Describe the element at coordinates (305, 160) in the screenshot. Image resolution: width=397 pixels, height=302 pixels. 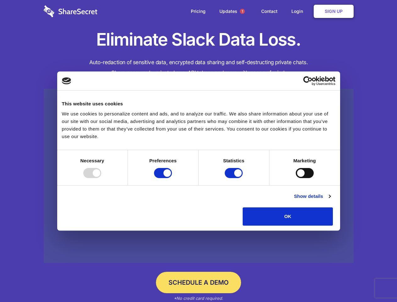
I see `strong: Marketing` at that location.